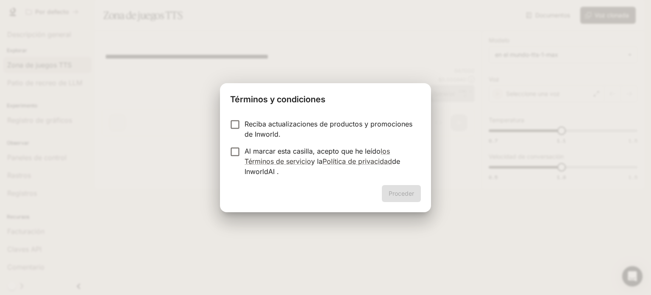  I want to click on a: Política de privacidad, so click(357, 161).